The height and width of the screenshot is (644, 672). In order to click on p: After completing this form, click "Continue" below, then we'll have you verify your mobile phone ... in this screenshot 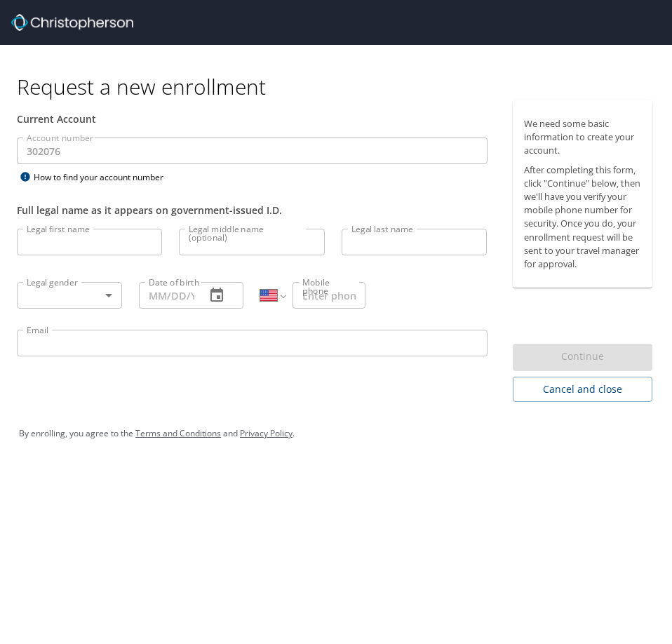, I will do `click(583, 218)`.